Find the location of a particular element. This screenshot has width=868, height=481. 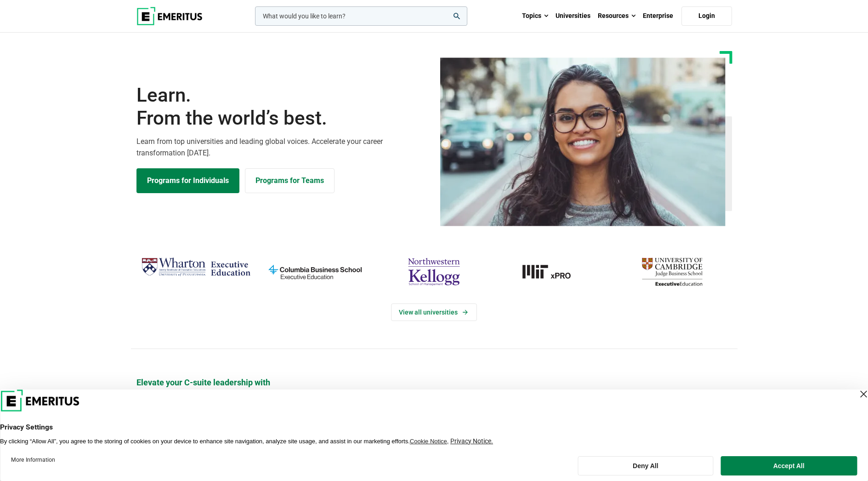

span: From the world’s best. is located at coordinates (282, 118).